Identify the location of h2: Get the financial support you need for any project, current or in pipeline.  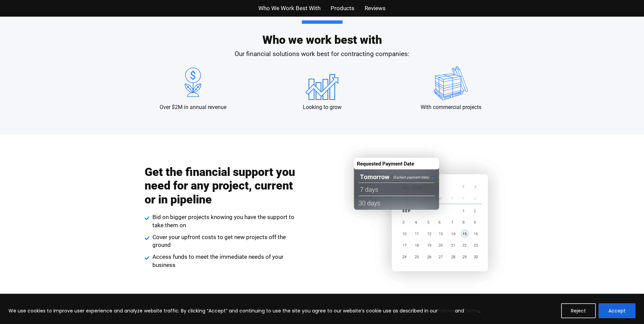
(221, 186).